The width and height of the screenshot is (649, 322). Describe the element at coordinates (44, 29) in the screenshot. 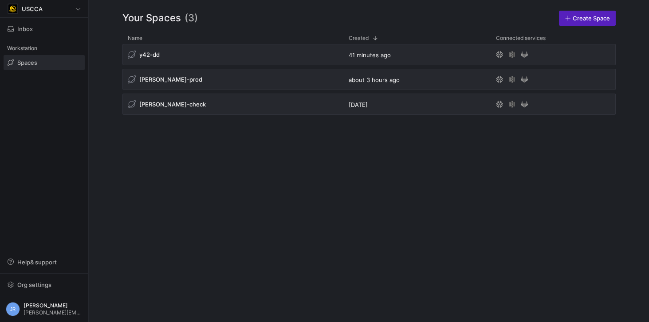

I see `button: Inbox` at that location.